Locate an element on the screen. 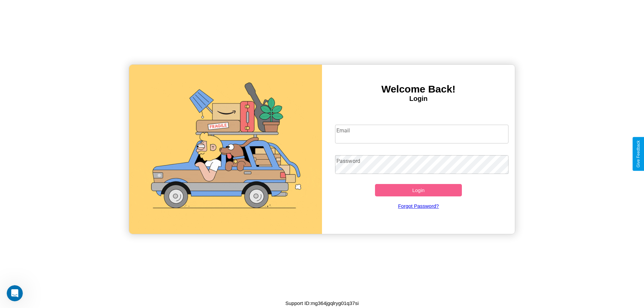 The image size is (644, 308). button: Login is located at coordinates (418, 190).